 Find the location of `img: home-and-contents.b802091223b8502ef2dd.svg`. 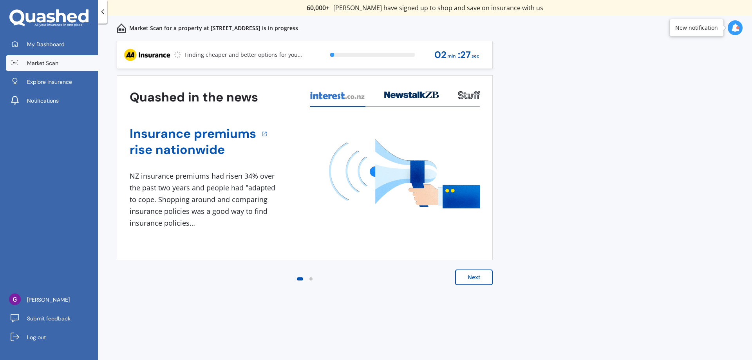

img: home-and-contents.b802091223b8502ef2dd.svg is located at coordinates (121, 28).